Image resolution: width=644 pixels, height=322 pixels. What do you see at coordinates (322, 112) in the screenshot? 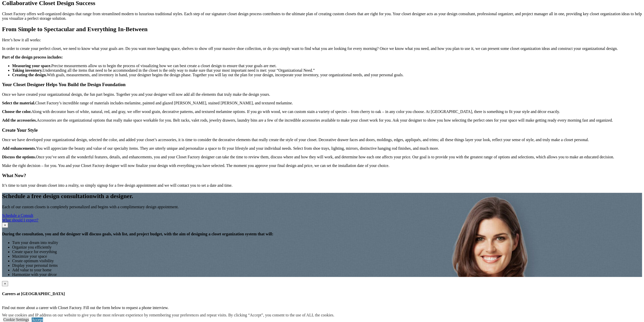
I see `p: Along with decorator hues of white, natural, red, and gray, we offer wood grain, decorative patte...` at bounding box center [322, 112].